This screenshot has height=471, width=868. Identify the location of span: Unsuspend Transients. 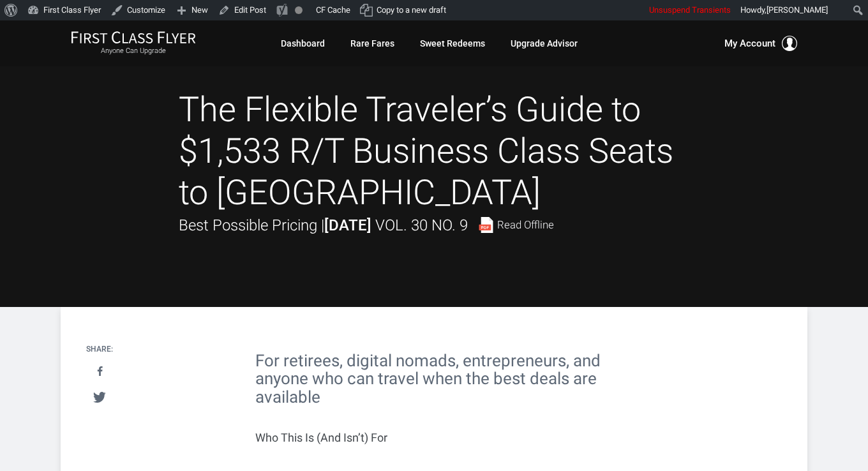
(690, 10).